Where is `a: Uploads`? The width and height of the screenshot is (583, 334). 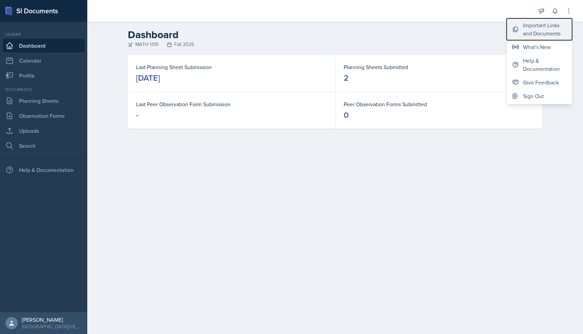 a: Uploads is located at coordinates (44, 131).